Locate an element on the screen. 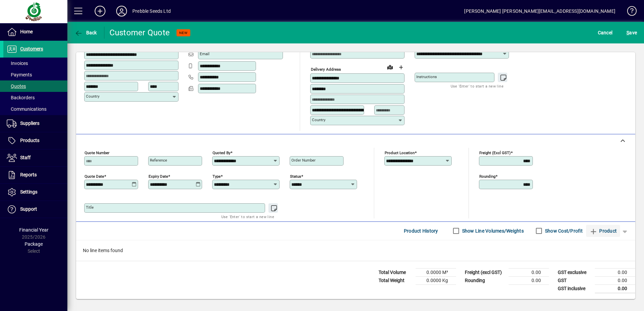 The width and height of the screenshot is (644, 311). a: Communications is located at coordinates (35, 109).